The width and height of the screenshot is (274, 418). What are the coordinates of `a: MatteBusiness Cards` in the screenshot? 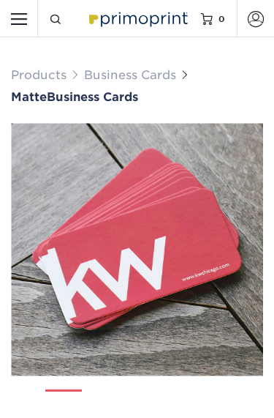 It's located at (137, 97).